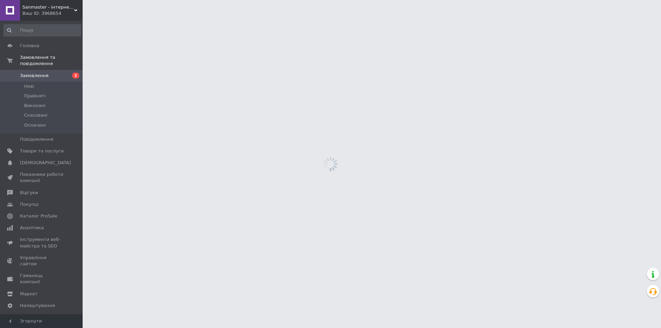 The height and width of the screenshot is (328, 661). Describe the element at coordinates (48, 7) in the screenshot. I see `span: Sanmaster - інтернет-магазин сантехніки` at that location.